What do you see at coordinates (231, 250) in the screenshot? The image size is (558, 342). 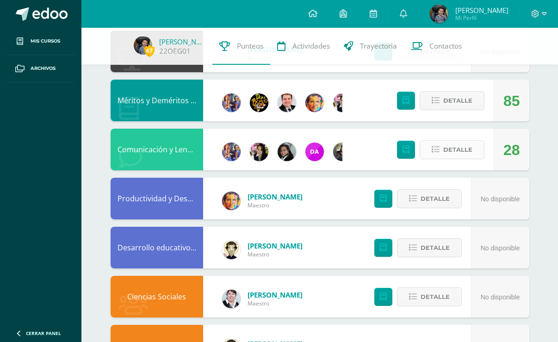 I see `img: 4bd1cb2f26ef773666a99eb75019340a.png` at bounding box center [231, 250].